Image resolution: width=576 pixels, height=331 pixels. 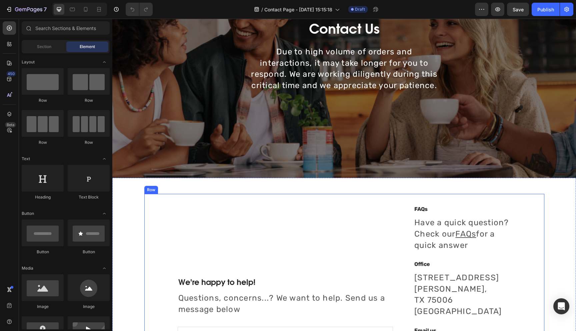 I want to click on input: Search Sections & Elements, so click(x=66, y=28).